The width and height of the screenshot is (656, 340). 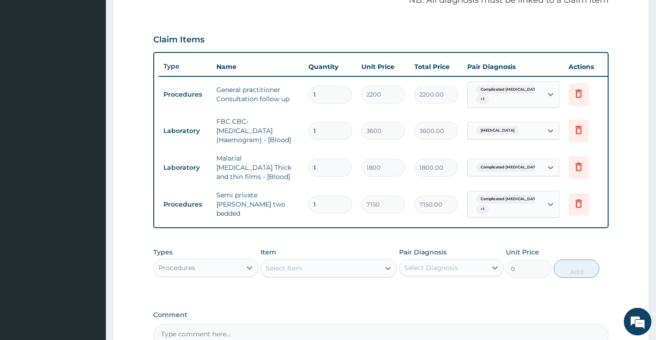 What do you see at coordinates (436, 67) in the screenshot?
I see `th: Total Price` at bounding box center [436, 67].